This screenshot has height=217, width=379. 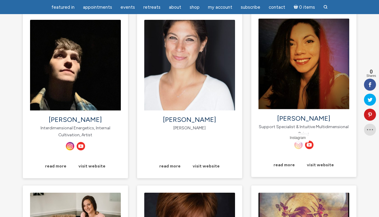 What do you see at coordinates (190, 65) in the screenshot?
I see `img: Marisa Meddin` at bounding box center [190, 65].